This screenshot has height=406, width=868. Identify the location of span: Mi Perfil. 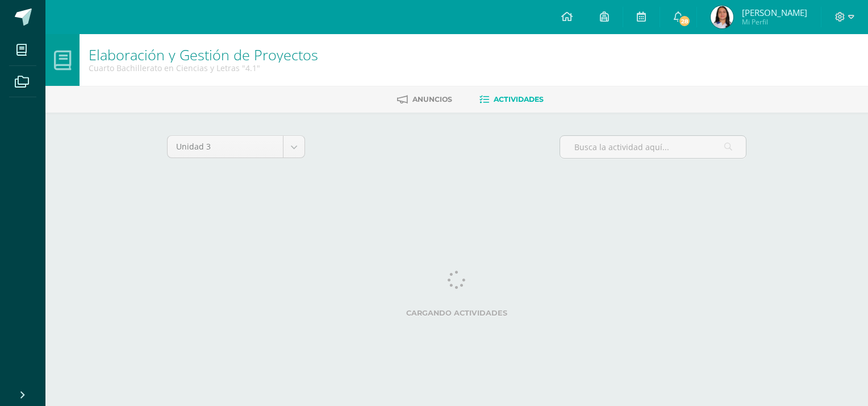
(775, 22).